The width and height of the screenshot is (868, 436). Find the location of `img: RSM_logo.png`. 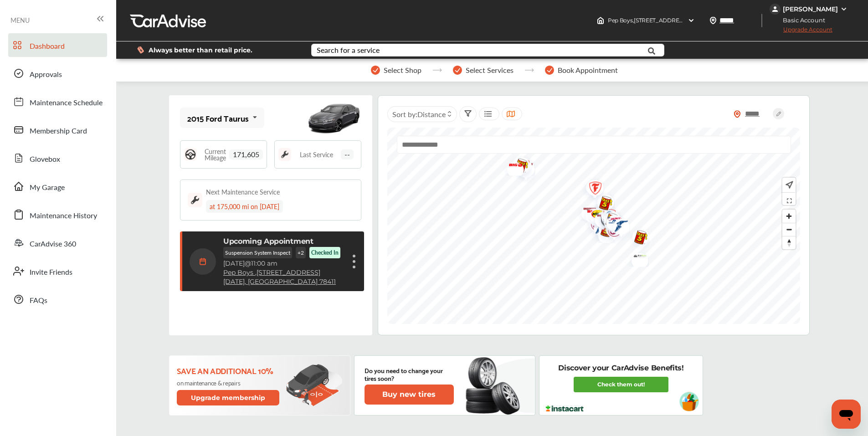

img: RSM_logo.png is located at coordinates (637, 258).